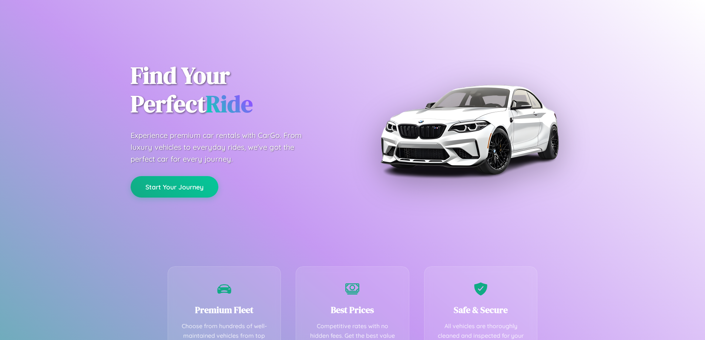  I want to click on h1: Find Your Perfect, so click(236, 90).